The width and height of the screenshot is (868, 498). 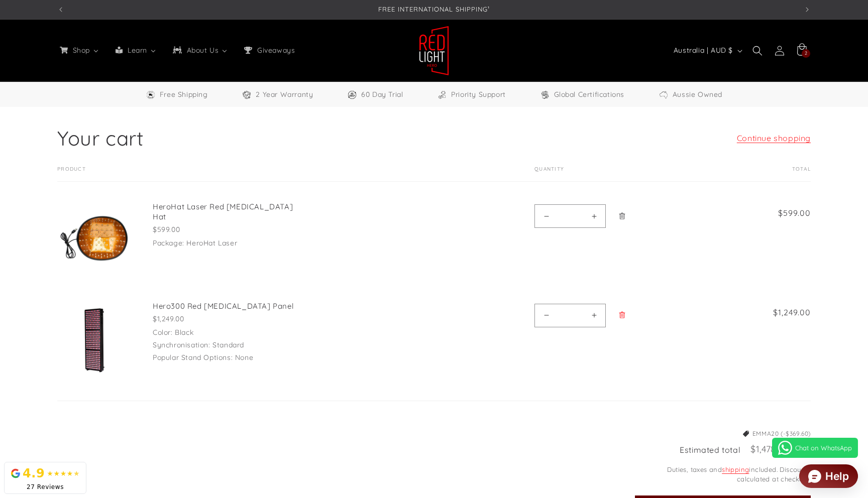 I want to click on input: Quantity for HeroHat Laser Red Light Therapy Hat, so click(x=570, y=216).